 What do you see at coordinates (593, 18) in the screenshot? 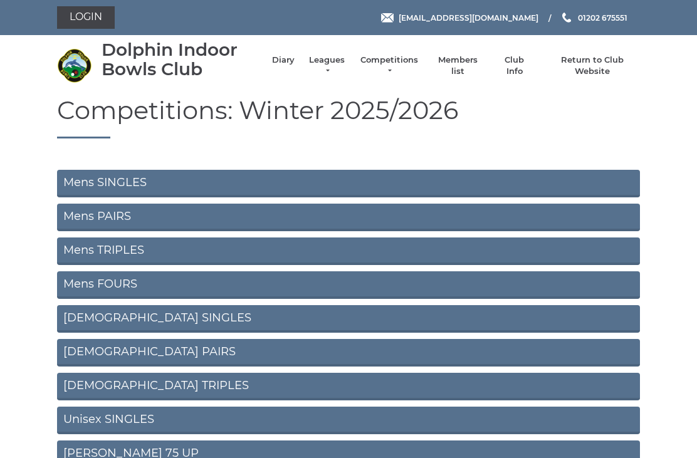
I see `a: Phone us 01202 675551` at bounding box center [593, 18].